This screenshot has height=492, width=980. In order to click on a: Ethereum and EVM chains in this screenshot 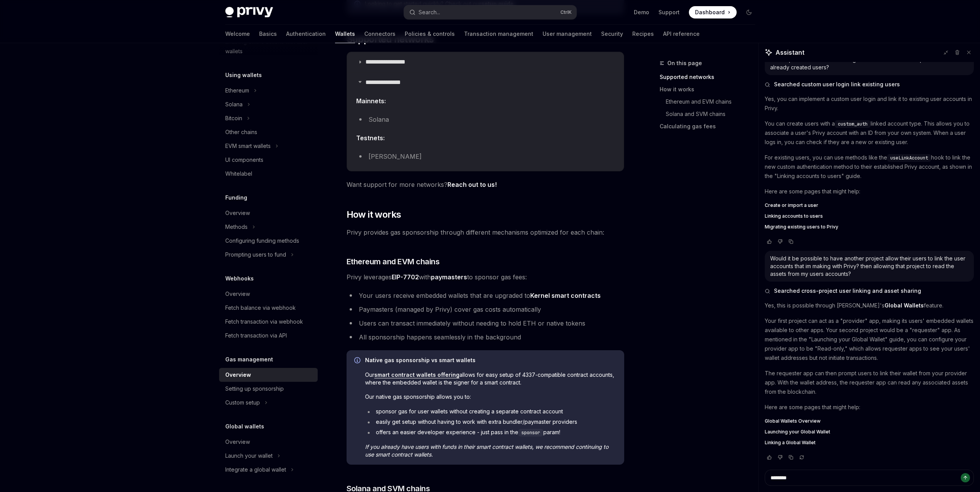, I will do `click(711, 102)`.